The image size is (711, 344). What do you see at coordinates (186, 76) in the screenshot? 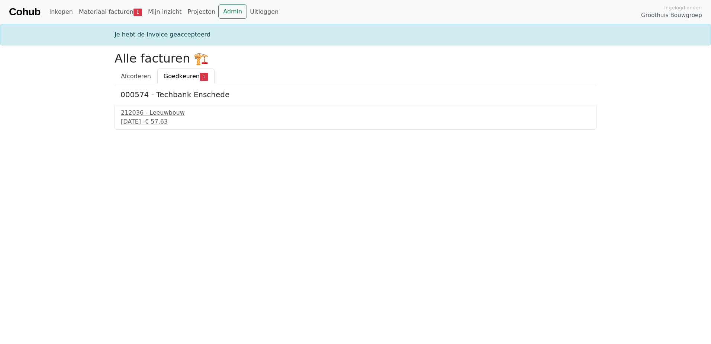
I see `a: Goedkeuren1` at bounding box center [186, 76].